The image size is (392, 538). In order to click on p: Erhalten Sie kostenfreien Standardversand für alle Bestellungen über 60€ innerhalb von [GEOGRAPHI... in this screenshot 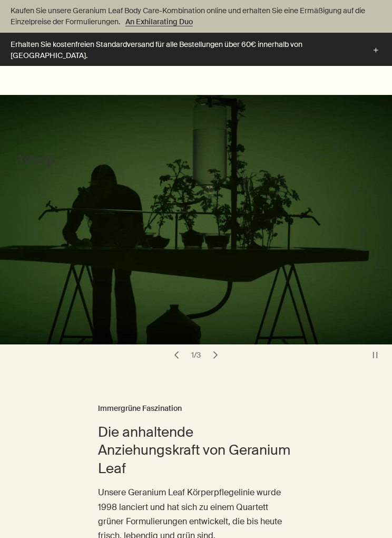, I will do `click(185, 50)`.